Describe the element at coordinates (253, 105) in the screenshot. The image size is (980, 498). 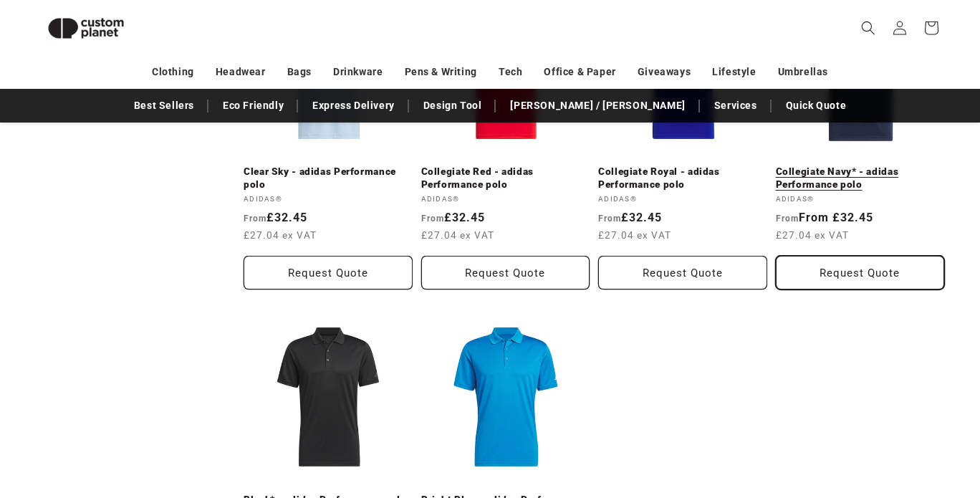
I see `a: Eco Friendly` at that location.